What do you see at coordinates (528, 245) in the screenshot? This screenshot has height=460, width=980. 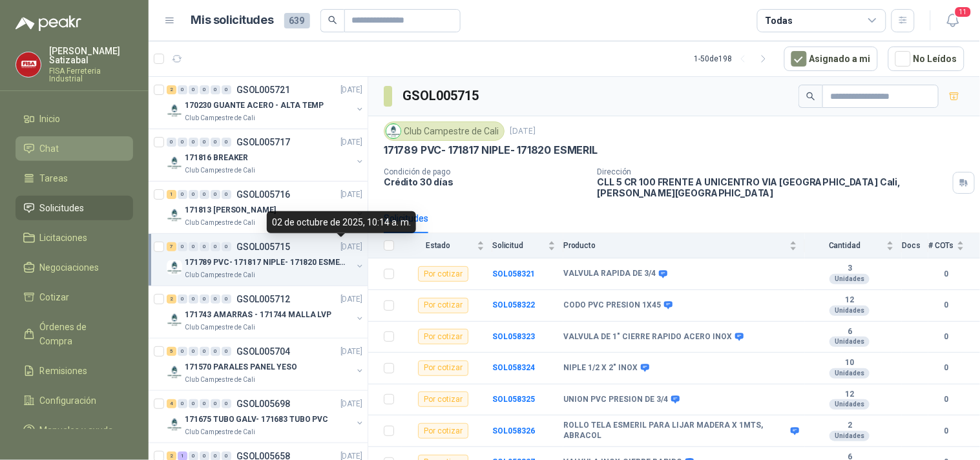 I see `th: Solicitud` at bounding box center [528, 245].